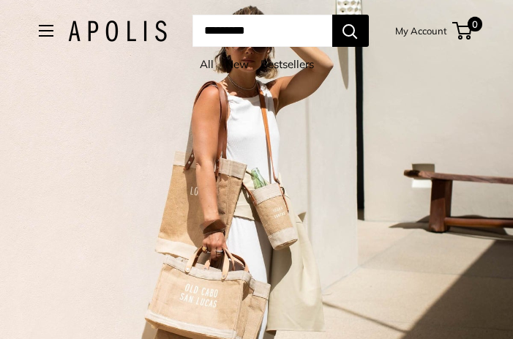 The height and width of the screenshot is (339, 513). Describe the element at coordinates (421, 31) in the screenshot. I see `a: My Account` at that location.